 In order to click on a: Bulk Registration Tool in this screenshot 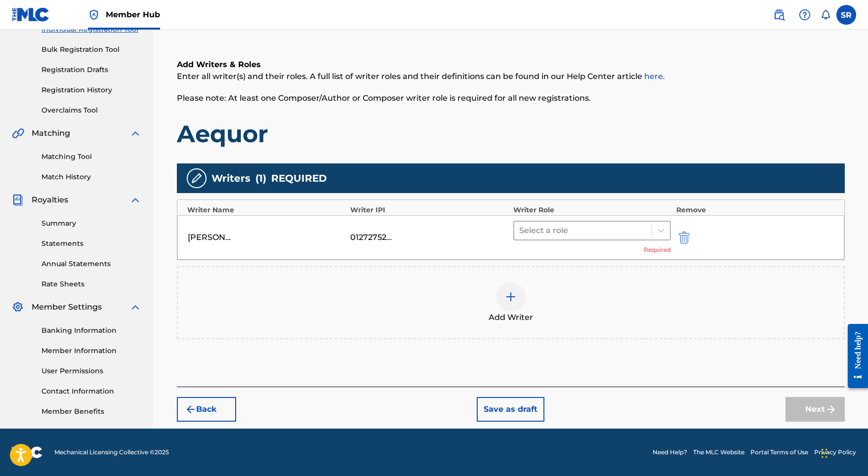, I will do `click(91, 50)`.